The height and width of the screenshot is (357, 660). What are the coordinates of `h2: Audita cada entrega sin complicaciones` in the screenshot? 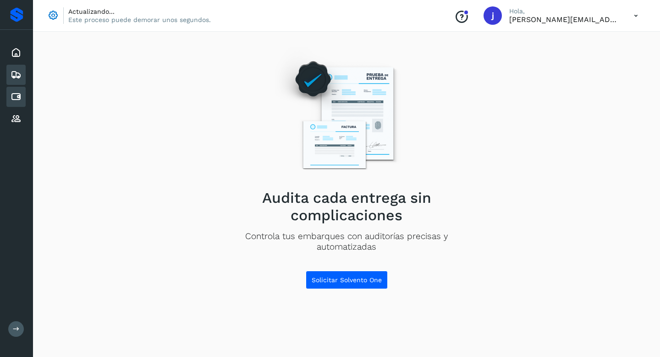 It's located at (347, 206).